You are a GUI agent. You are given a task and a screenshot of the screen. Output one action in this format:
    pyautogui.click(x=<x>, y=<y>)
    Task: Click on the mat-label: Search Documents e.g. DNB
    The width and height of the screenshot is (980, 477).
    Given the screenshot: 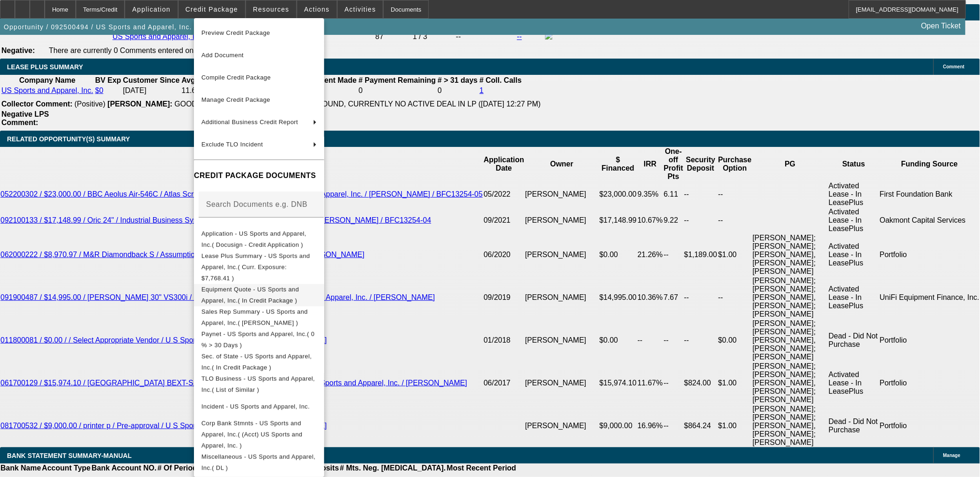 What is the action you would take?
    pyautogui.click(x=257, y=204)
    